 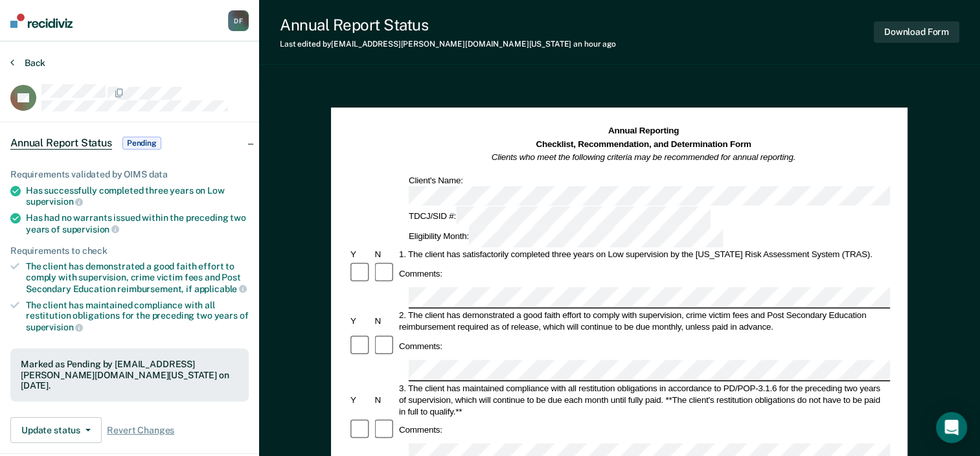 I want to click on div: D F, so click(x=238, y=21).